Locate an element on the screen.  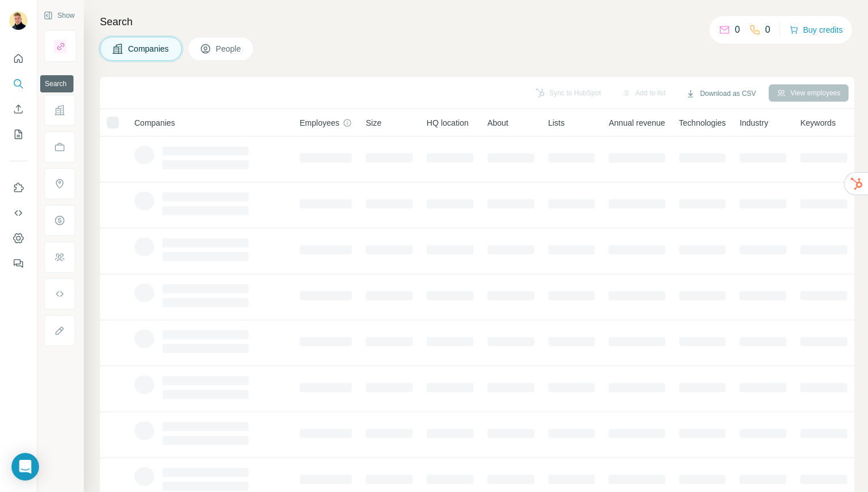
button: My lists is located at coordinates (18, 134).